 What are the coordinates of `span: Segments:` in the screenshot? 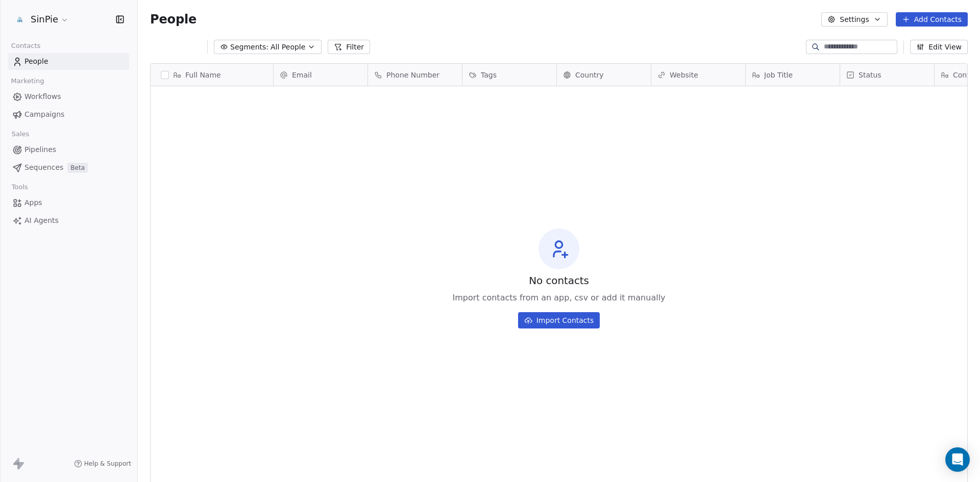 It's located at (249, 47).